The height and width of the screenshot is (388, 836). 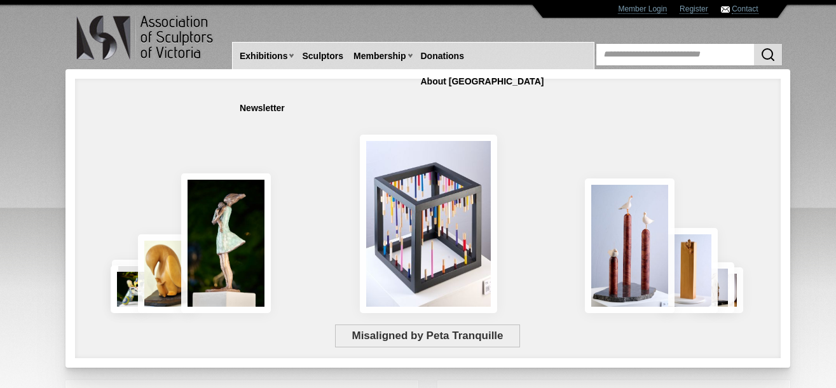 I want to click on img: Contact ASV, so click(x=725, y=10).